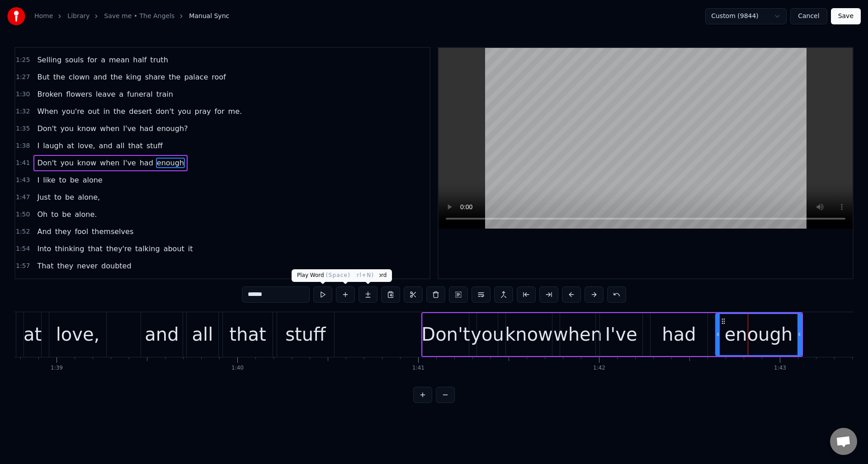 This screenshot has height=464, width=868. What do you see at coordinates (162, 335) in the screenshot?
I see `div: and` at bounding box center [162, 335].